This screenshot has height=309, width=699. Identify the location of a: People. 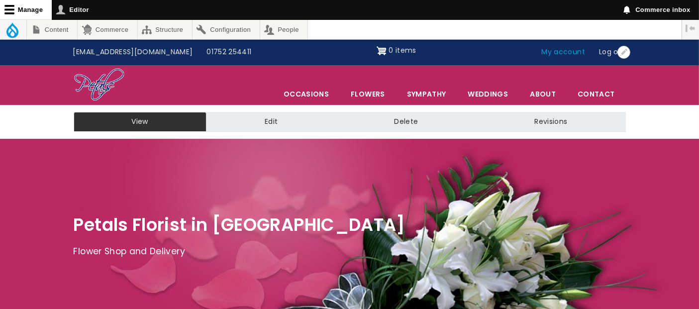
(284, 29).